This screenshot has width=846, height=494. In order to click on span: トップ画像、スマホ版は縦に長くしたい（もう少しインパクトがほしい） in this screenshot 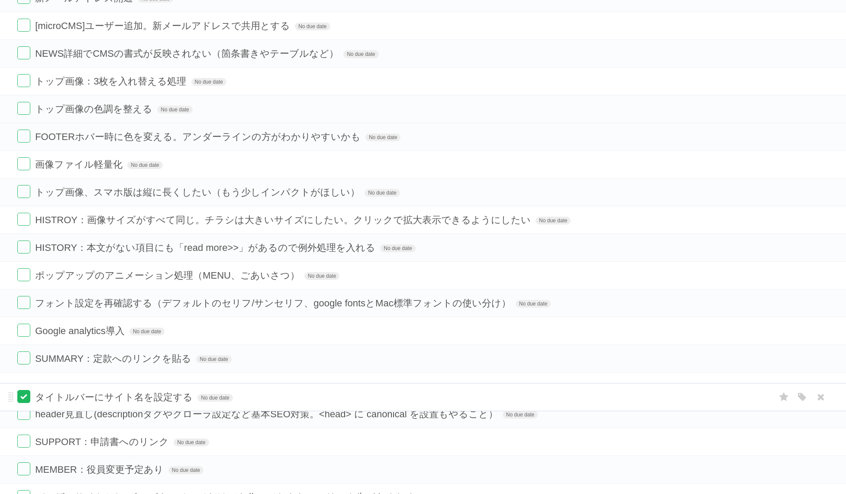, I will do `click(198, 192)`.